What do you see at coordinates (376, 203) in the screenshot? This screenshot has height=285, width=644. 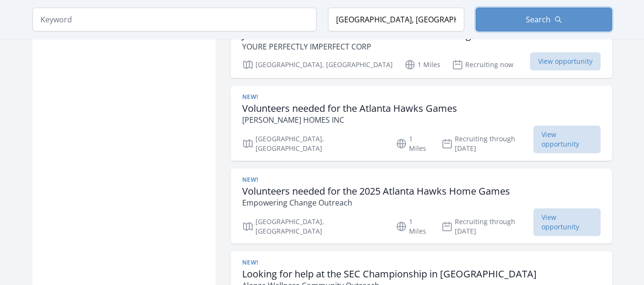 I see `p: Empowering Change Outreach` at bounding box center [376, 203].